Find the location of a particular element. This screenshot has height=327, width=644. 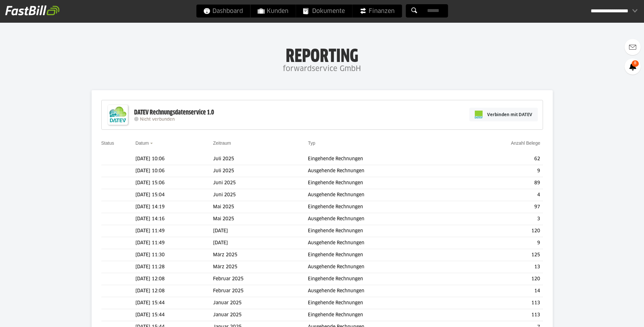

h1: Reporting is located at coordinates (322, 54).